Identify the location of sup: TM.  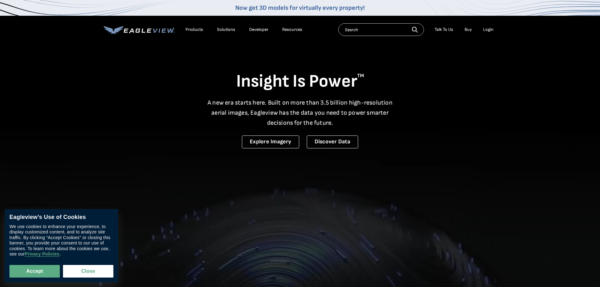
(361, 76).